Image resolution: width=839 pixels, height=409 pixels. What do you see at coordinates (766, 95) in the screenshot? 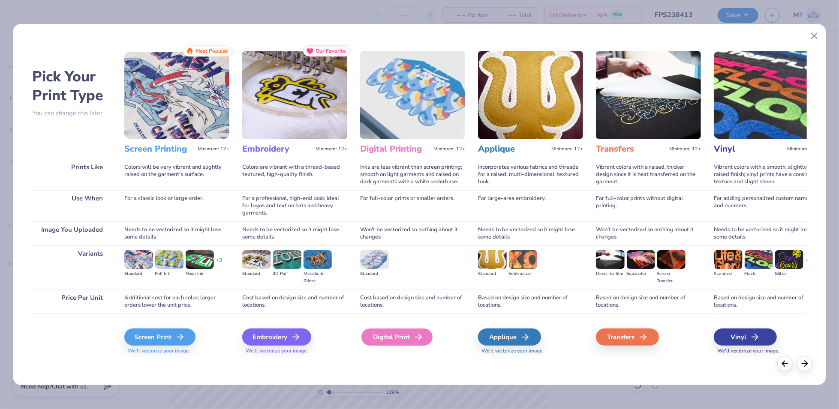
I see `img: Vinyl` at bounding box center [766, 95].